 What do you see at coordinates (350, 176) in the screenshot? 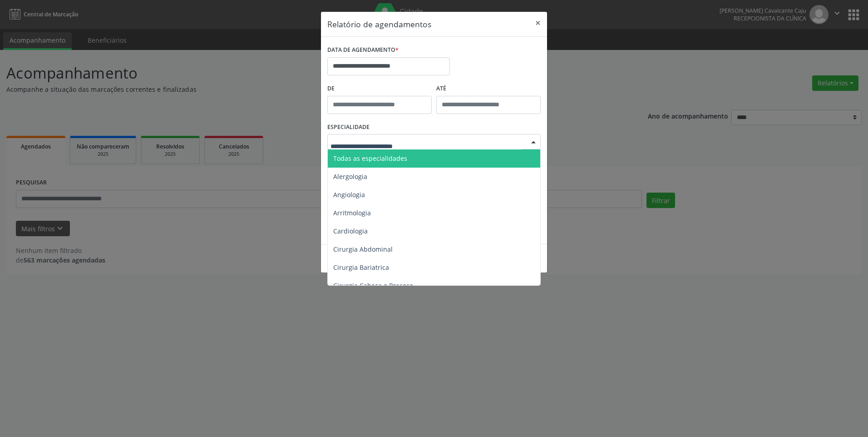
I see `span: Alergologia` at bounding box center [350, 176].